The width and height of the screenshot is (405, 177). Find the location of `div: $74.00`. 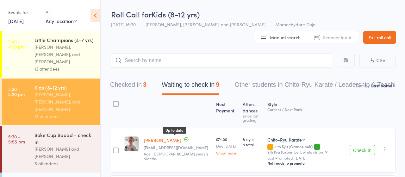

div: $74.00 is located at coordinates (227, 146).